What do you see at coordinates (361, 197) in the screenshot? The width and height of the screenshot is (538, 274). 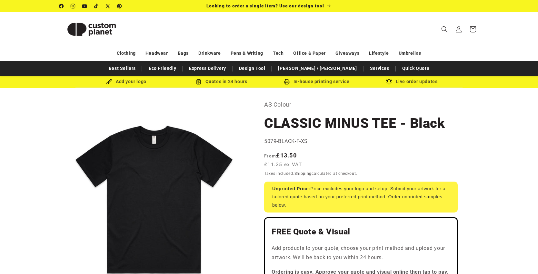 I see `div: Price excludes your logo and setup. Submit your artwork for a tailored quote based on your prefer...` at bounding box center [361, 197].